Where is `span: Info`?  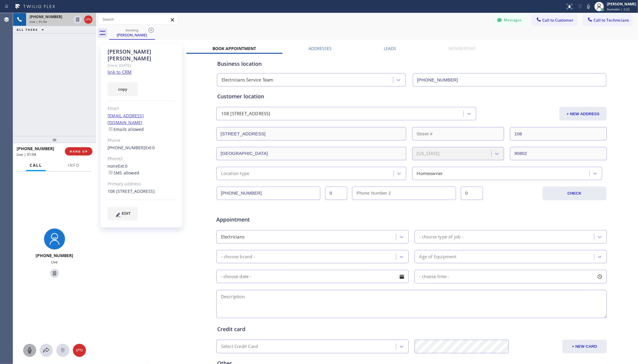
span: Info is located at coordinates (73, 165).